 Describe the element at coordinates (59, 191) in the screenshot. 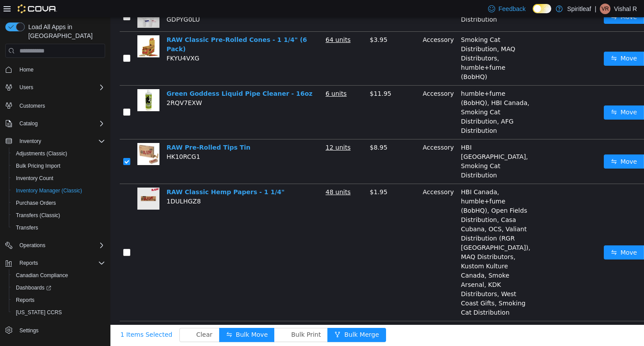

I see `button: Inventory Manager (Classic)` at that location.